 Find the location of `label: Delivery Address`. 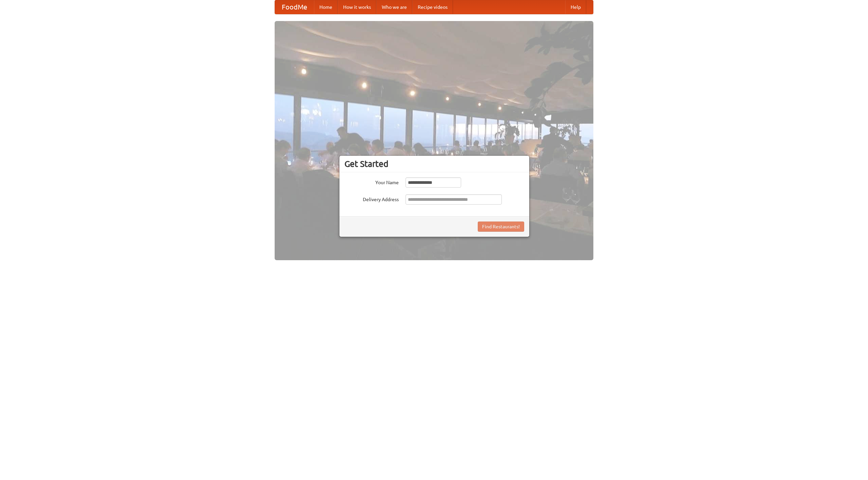

label: Delivery Address is located at coordinates (372, 198).